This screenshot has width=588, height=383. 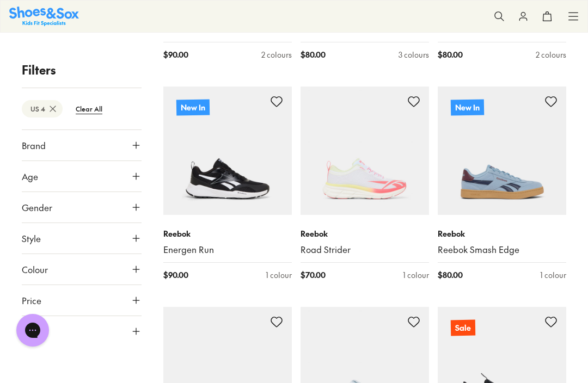 I want to click on span: Colour, so click(x=35, y=269).